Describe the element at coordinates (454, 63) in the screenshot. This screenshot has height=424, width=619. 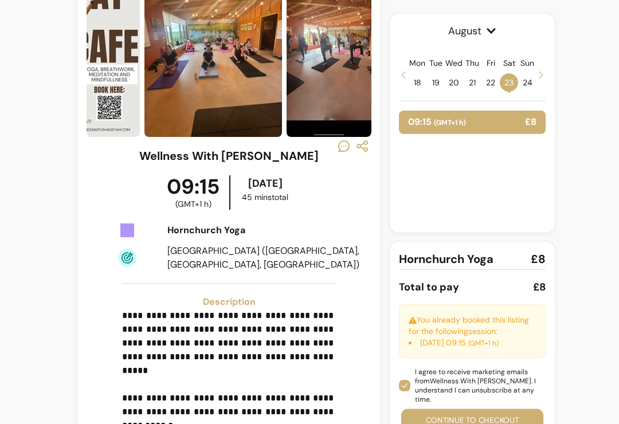
I see `p: Wed` at that location.